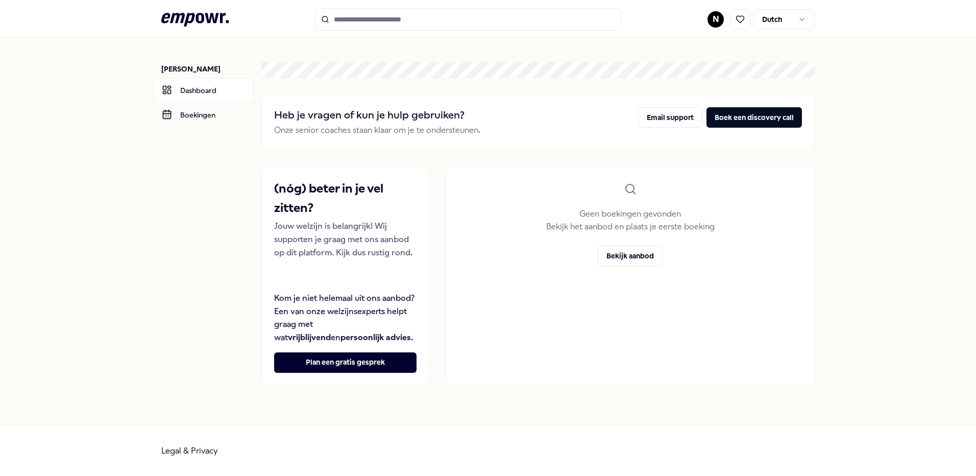  Describe the element at coordinates (309, 337) in the screenshot. I see `strong: vrijblijvend` at that location.